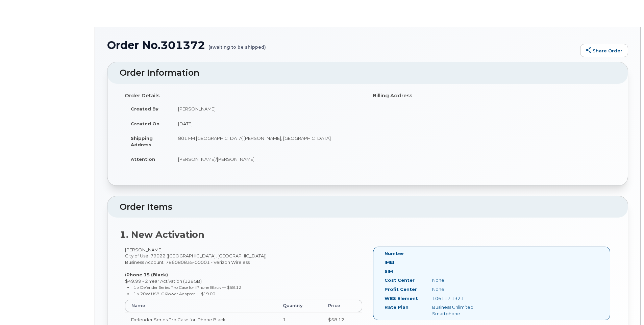 Image resolution: width=644 pixels, height=325 pixels. What do you see at coordinates (367, 207) in the screenshot?
I see `h2: Order Items` at bounding box center [367, 207].